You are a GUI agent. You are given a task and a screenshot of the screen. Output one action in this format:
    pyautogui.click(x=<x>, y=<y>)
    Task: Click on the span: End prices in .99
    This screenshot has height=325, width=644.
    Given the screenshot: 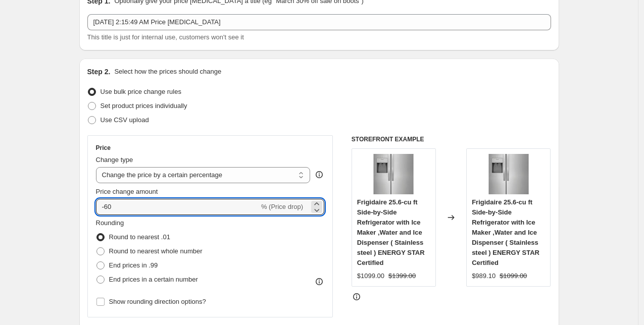 What is the action you would take?
    pyautogui.click(x=133, y=265)
    